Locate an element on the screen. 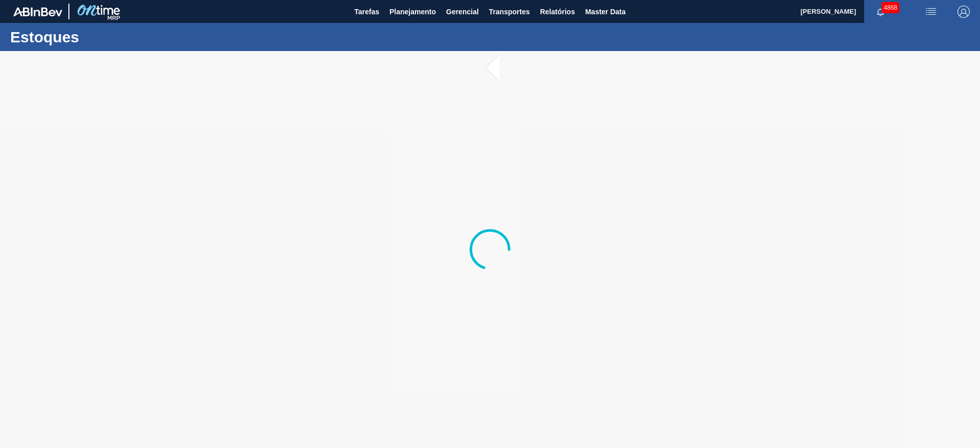 The height and width of the screenshot is (448, 980). span: Tarefas is located at coordinates (366, 12).